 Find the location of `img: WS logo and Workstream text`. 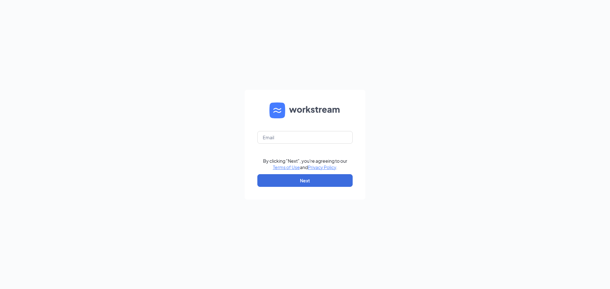

img: WS logo and Workstream text is located at coordinates (305, 111).